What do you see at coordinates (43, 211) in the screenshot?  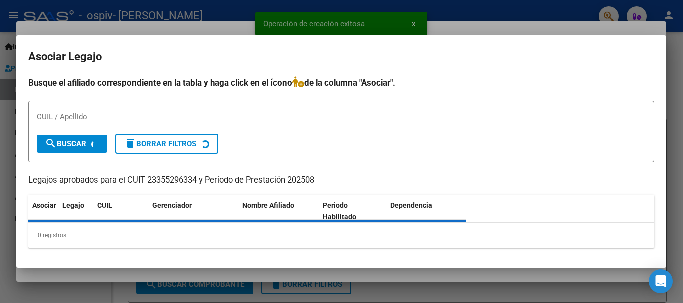 I see `datatable-header-cell: Asociar` at bounding box center [43, 211].